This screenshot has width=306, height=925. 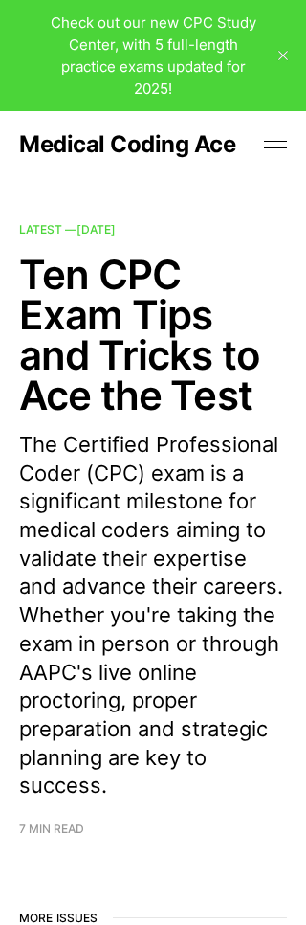 What do you see at coordinates (153, 335) in the screenshot?
I see `h2: Ten CPC Exam Tips and Tricks to Ace the Test` at bounding box center [153, 335].